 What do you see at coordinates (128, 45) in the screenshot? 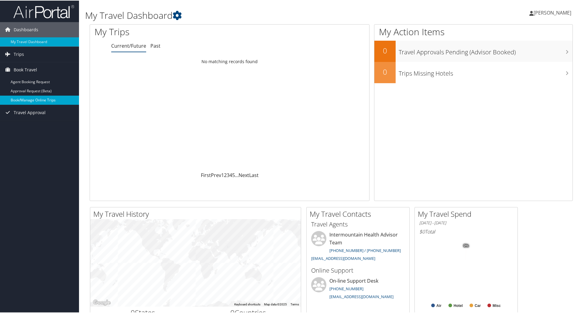
I see `a: Current/Future` at bounding box center [128, 45].